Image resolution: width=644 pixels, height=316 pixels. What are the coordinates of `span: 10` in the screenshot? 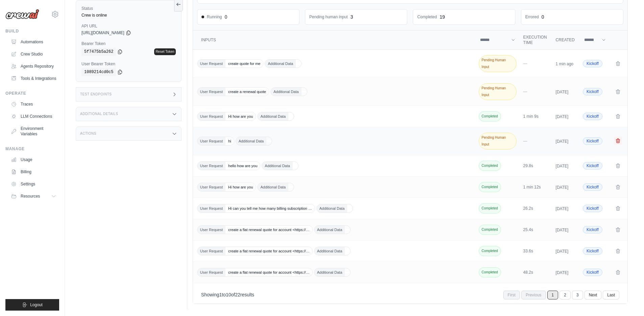 It's located at (229, 295).